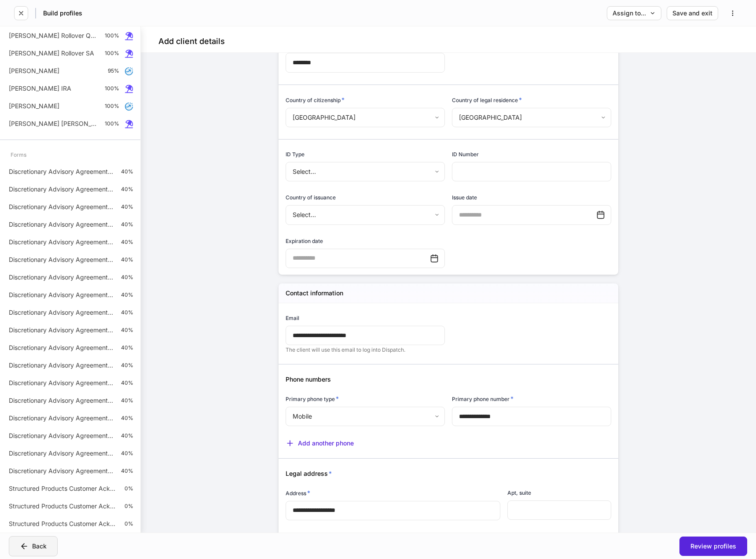 The height and width of the screenshot is (559, 756). What do you see at coordinates (114, 71) in the screenshot?
I see `p: 95%` at bounding box center [114, 71].